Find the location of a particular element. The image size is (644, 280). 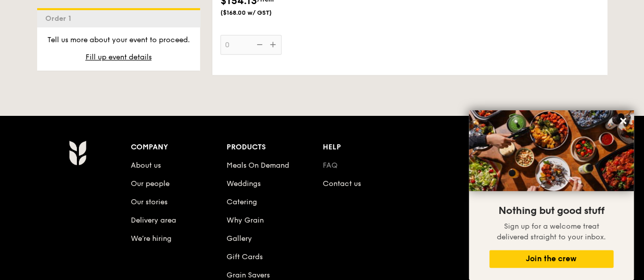

a: Catering is located at coordinates (242, 202).